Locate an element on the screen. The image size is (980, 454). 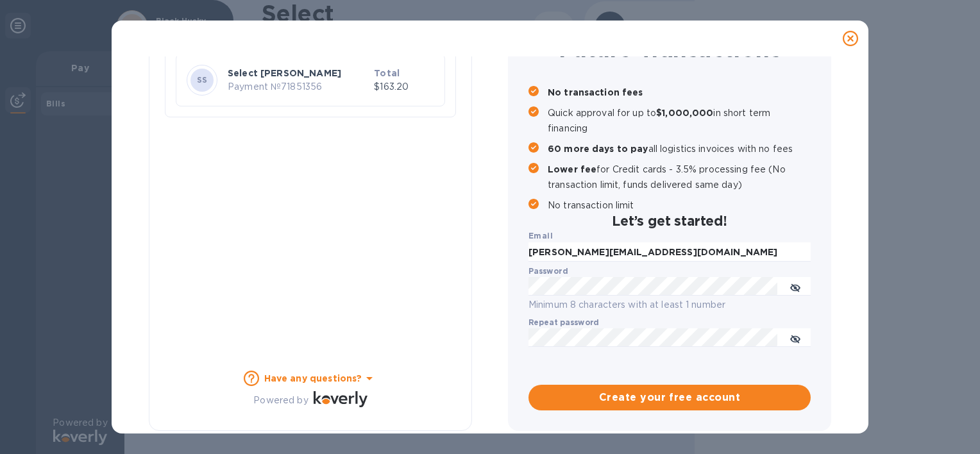
b: Email is located at coordinates (541, 235).